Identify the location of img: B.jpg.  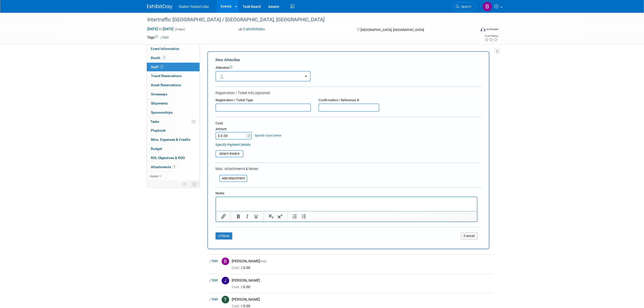
(225, 261).